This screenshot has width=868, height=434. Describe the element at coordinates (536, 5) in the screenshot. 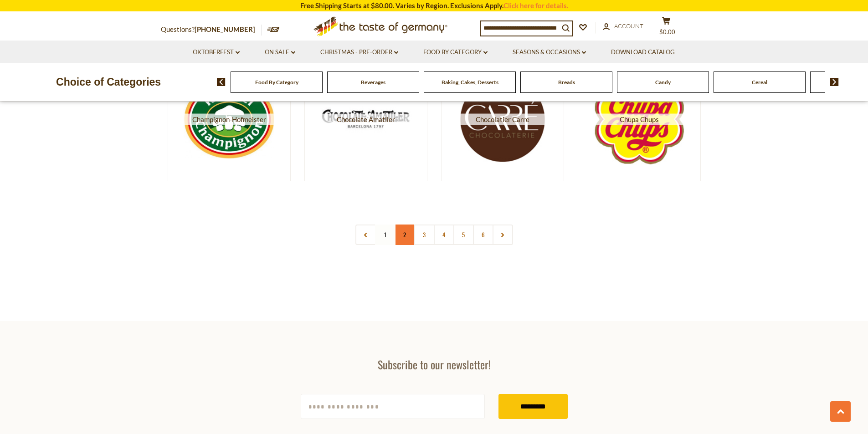

I see `a: Click here for details.` at that location.